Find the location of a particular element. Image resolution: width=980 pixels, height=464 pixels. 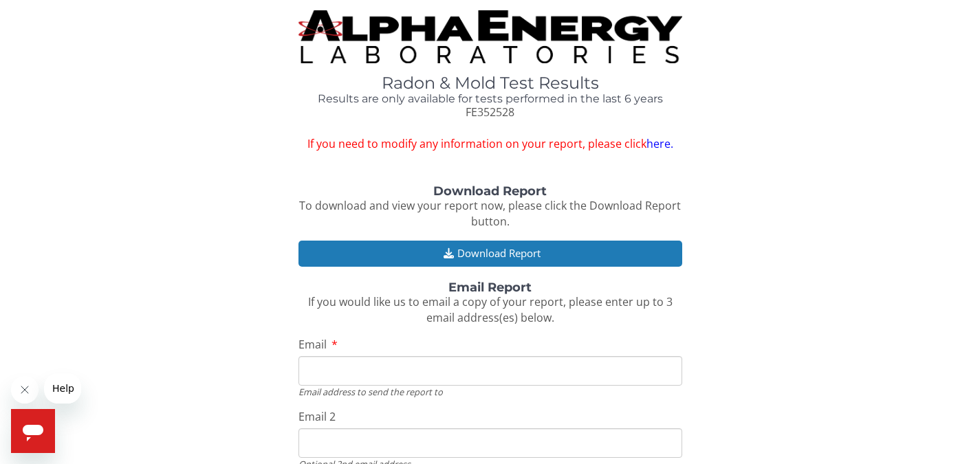

div: Email address to send the report to is located at coordinates (490, 392).